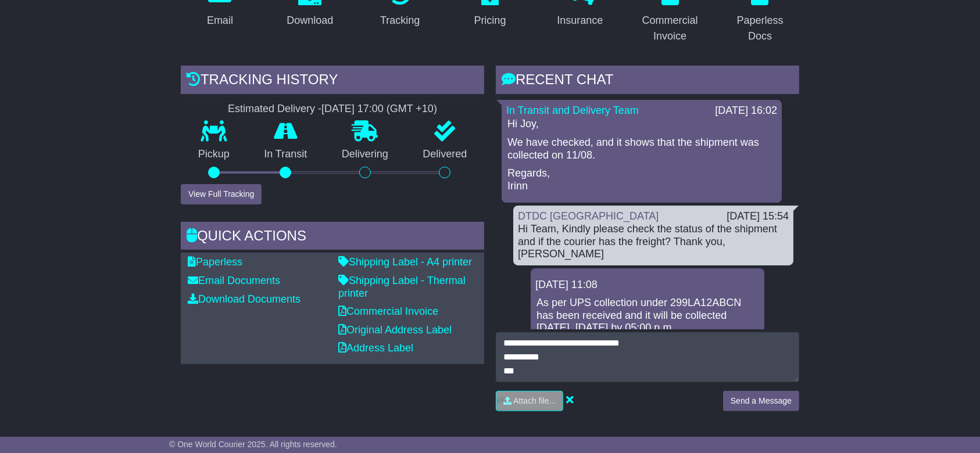  Describe the element at coordinates (253, 445) in the screenshot. I see `span: © One World Courier 2025. All rights reserved.` at that location.